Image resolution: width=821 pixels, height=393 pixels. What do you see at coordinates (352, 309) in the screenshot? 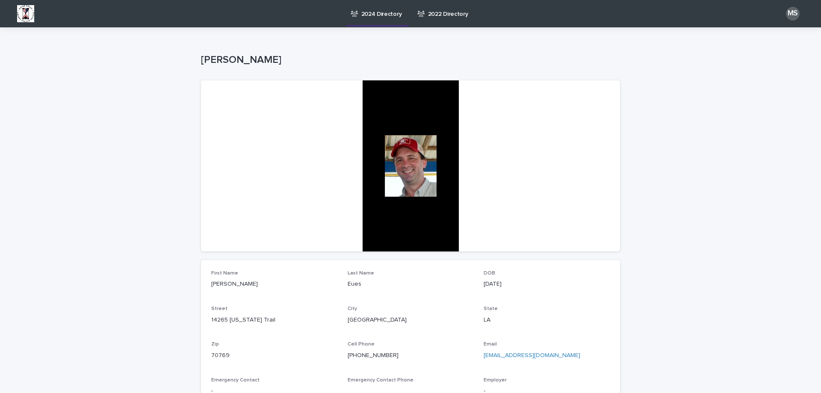
I see `span: City` at bounding box center [352, 309].